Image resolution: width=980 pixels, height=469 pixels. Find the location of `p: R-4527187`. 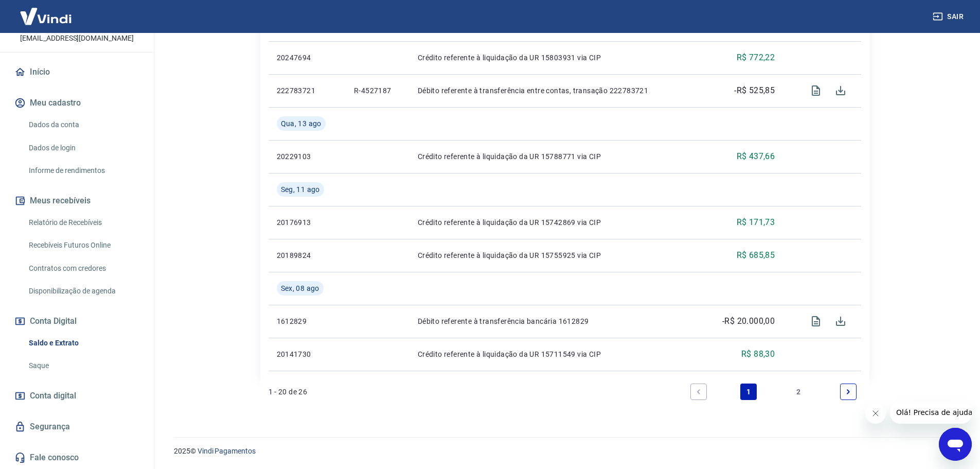

p: R-4527187 is located at coordinates (378, 90).